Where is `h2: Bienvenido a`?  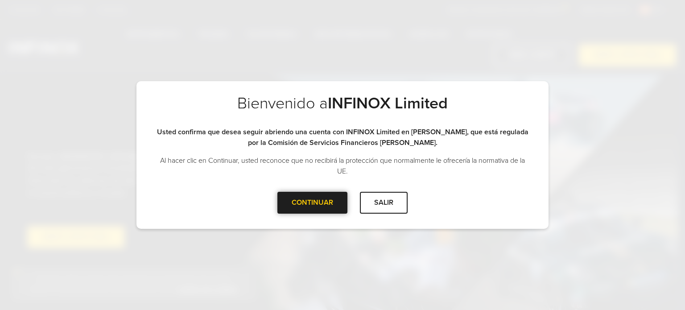 h2: Bienvenido a is located at coordinates (343, 110).